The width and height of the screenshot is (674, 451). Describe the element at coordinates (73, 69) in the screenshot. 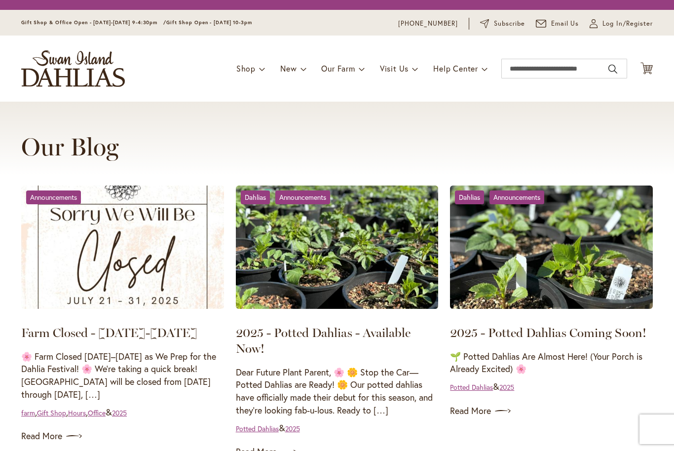

I see `a: store logo` at that location.